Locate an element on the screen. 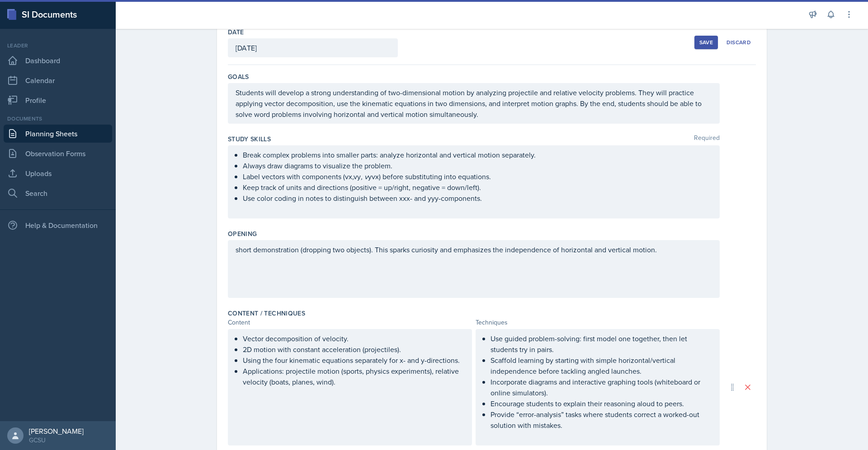 This screenshot has width=868, height=450. div: Techniques is located at coordinates (597, 322).